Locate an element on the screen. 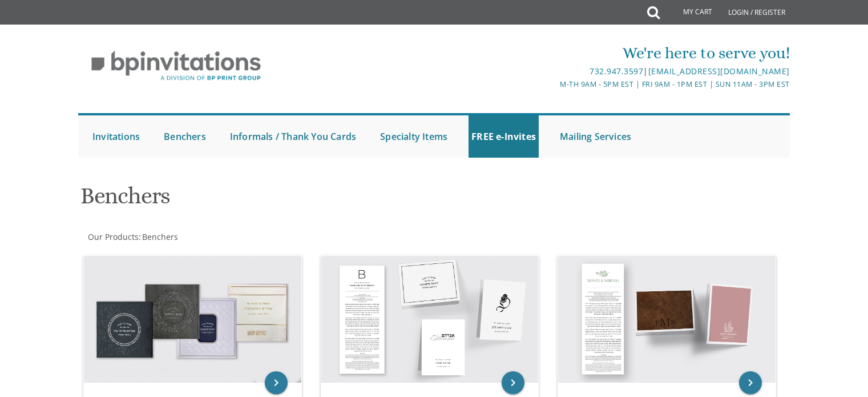 Image resolution: width=868 pixels, height=397 pixels. img: Design Bencher Collection is located at coordinates (667, 319).